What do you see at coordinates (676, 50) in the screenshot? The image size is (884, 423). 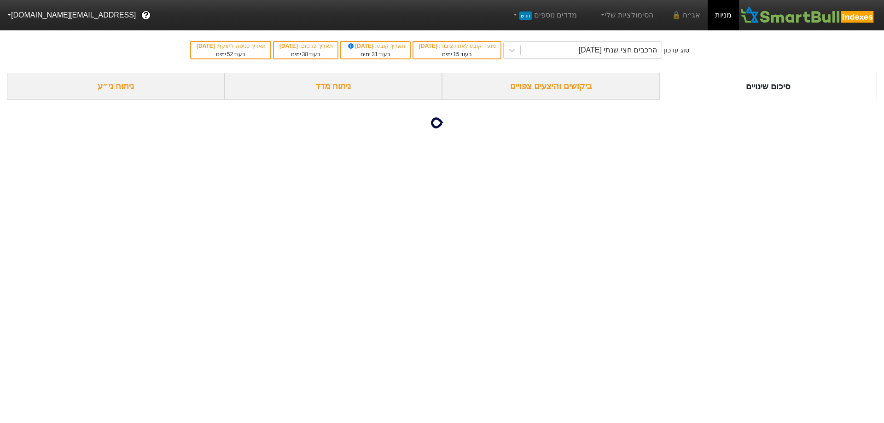 I see `div: סוג עדכון` at bounding box center [676, 50].